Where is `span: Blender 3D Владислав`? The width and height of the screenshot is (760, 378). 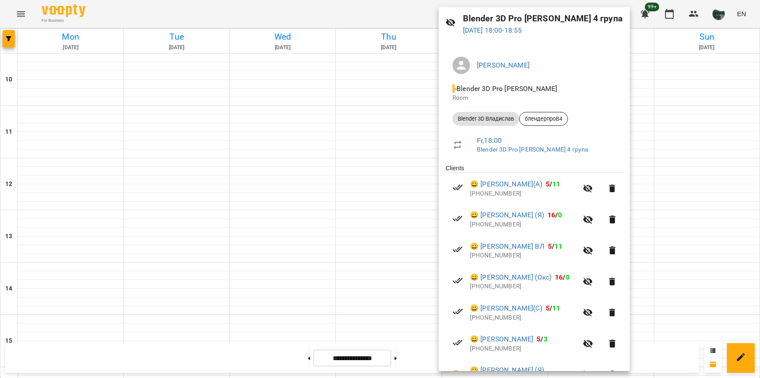
span: Blender 3D Владислав is located at coordinates (486, 119).